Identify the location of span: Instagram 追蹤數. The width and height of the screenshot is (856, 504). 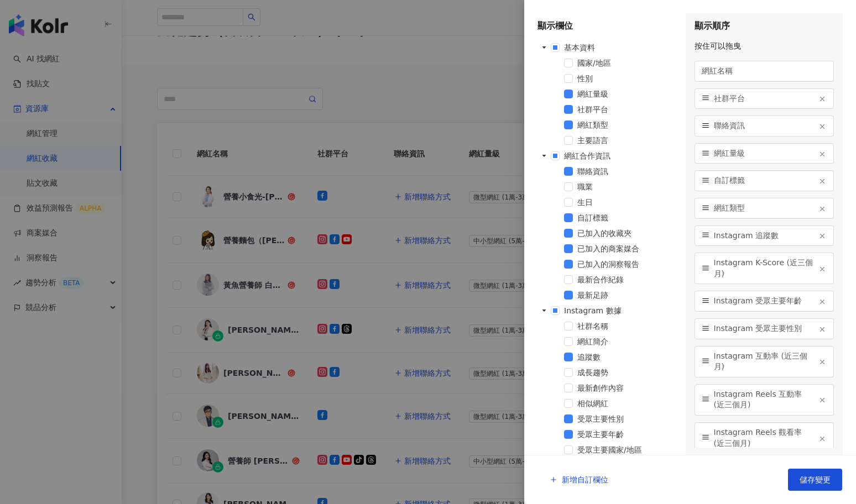
(763, 236).